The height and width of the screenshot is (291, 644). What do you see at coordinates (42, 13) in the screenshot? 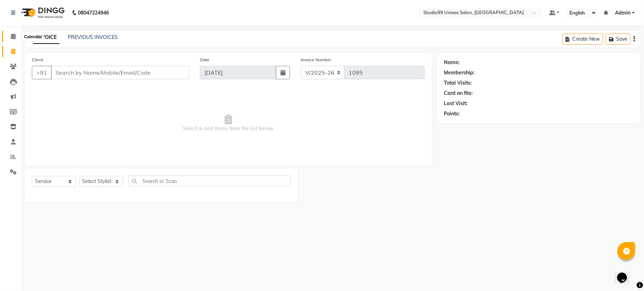
I see `img: logo` at bounding box center [42, 13].